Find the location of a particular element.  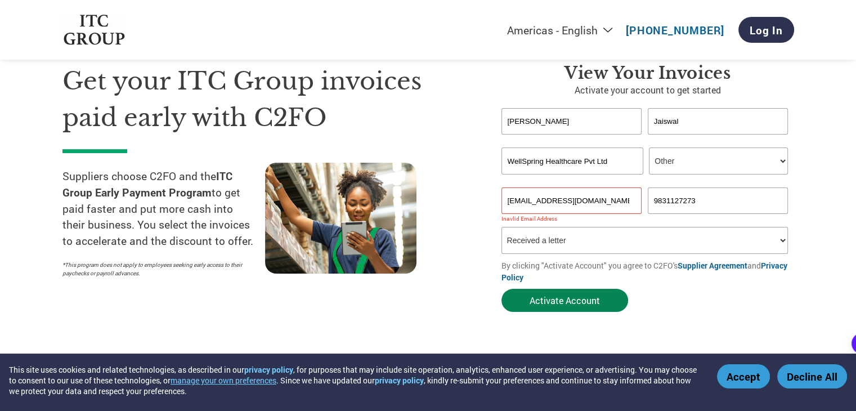

a: Log In is located at coordinates (766, 30).